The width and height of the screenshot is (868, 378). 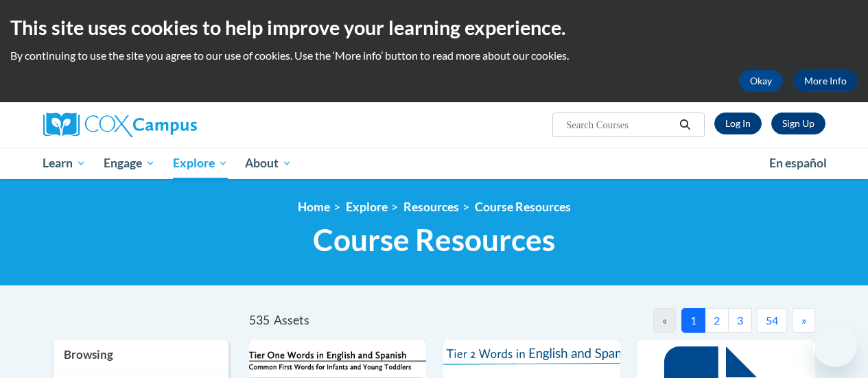 I want to click on button: Okay, so click(x=761, y=81).